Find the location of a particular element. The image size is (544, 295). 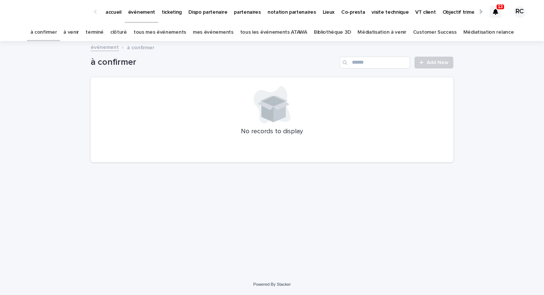

a: Médiatisation relance is located at coordinates (488, 32).